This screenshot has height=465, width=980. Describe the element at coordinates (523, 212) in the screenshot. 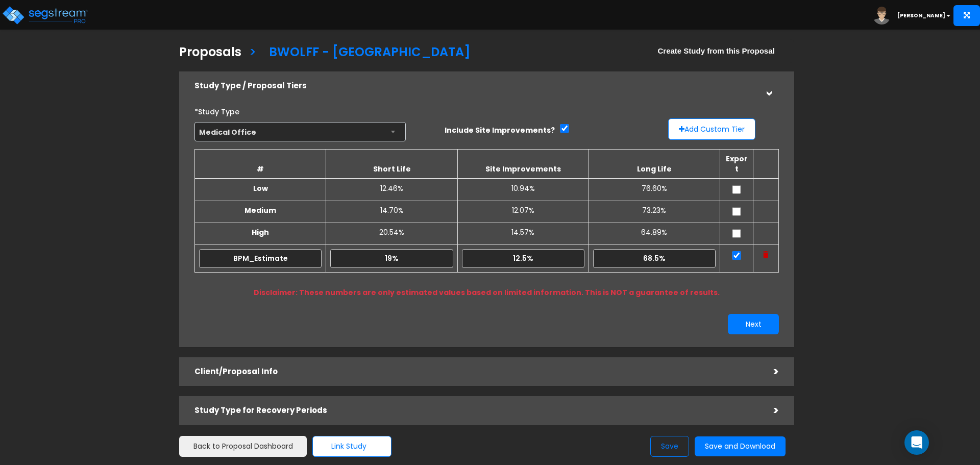

I see `td: 12.07%` at that location.